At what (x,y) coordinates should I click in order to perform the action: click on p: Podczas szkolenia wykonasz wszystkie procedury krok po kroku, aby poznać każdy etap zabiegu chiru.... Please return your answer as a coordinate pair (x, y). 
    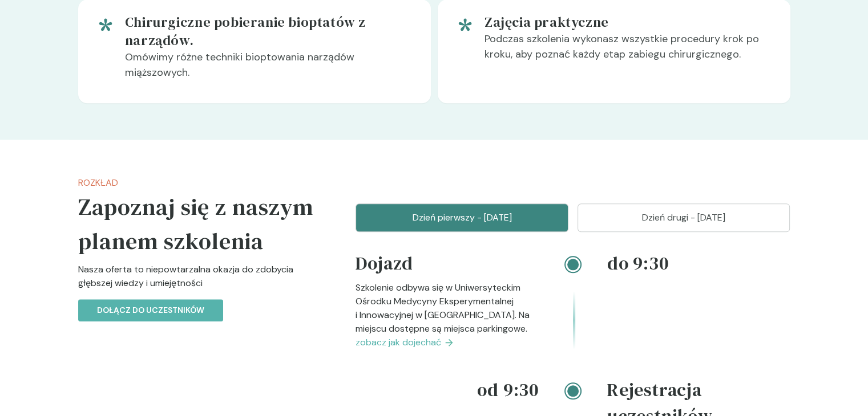
    Looking at the image, I should click on (628, 51).